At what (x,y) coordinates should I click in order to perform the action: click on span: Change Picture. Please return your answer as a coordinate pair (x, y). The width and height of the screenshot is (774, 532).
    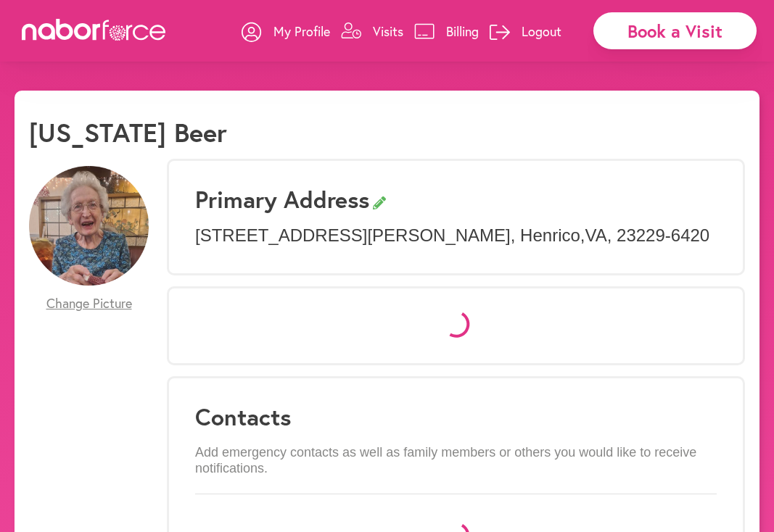
    Looking at the image, I should click on (89, 304).